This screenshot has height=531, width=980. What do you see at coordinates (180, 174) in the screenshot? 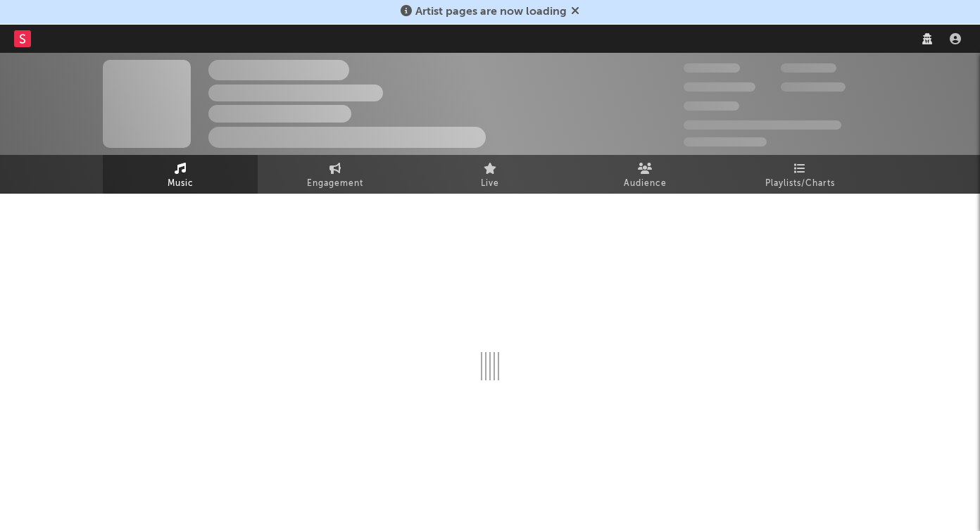
I see `a: Music` at bounding box center [180, 174].